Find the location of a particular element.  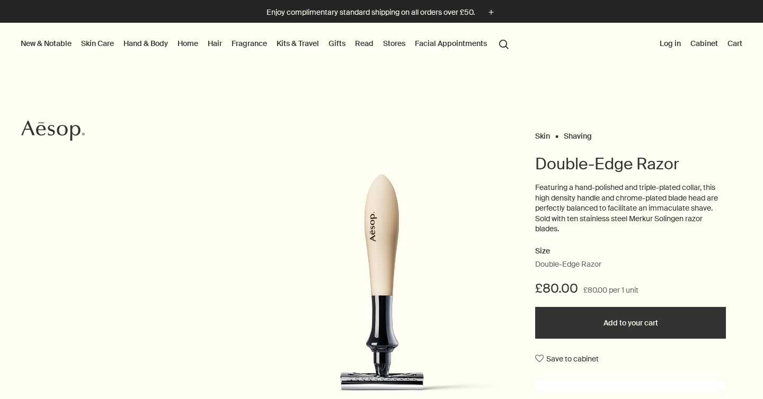

button: Cart is located at coordinates (735, 43).